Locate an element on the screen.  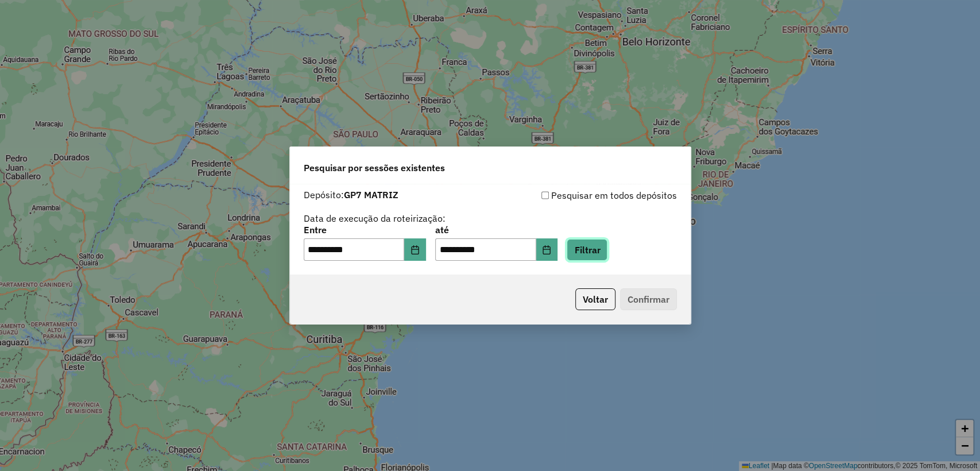
div: Pesquisar em todos depósitos is located at coordinates (583, 195).